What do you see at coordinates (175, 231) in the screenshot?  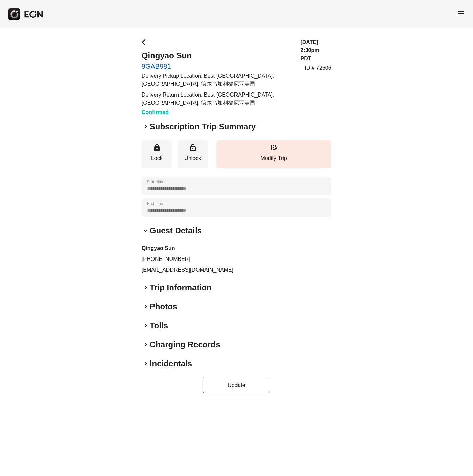 I see `h2: Guest Details` at bounding box center [175, 231].